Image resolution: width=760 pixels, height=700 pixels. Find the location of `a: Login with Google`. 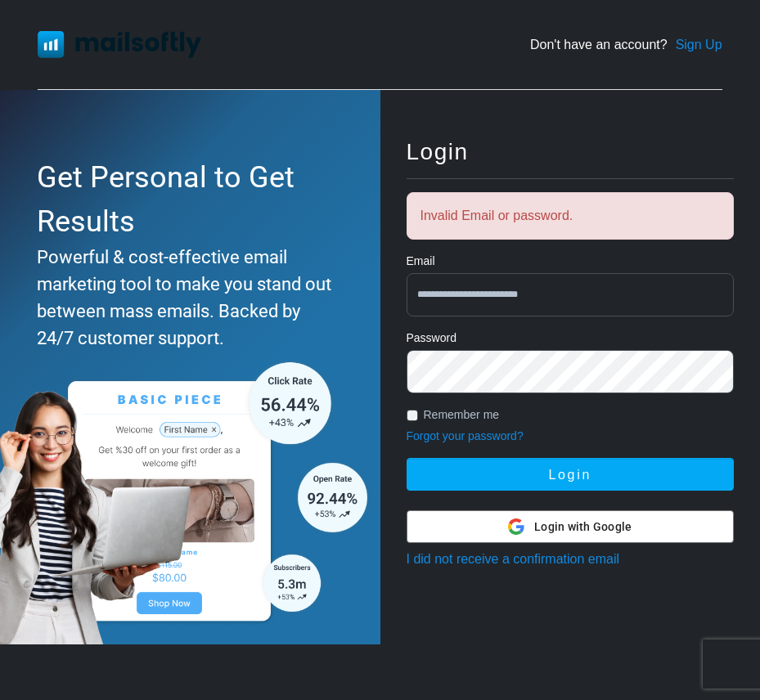

a: Login with Google is located at coordinates (570, 527).